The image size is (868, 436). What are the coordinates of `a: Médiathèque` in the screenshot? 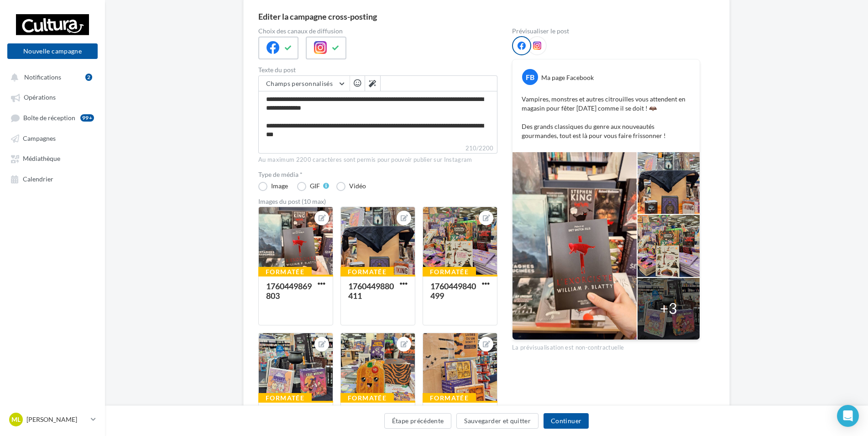 It's located at (52, 158).